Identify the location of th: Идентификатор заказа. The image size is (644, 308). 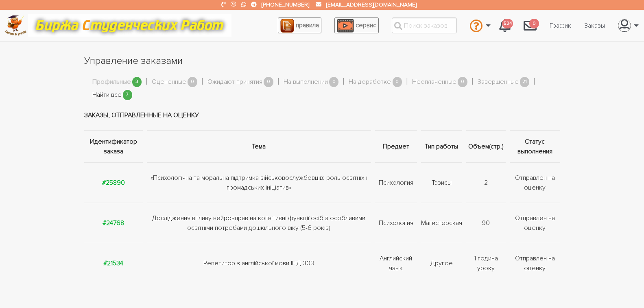
(114, 147).